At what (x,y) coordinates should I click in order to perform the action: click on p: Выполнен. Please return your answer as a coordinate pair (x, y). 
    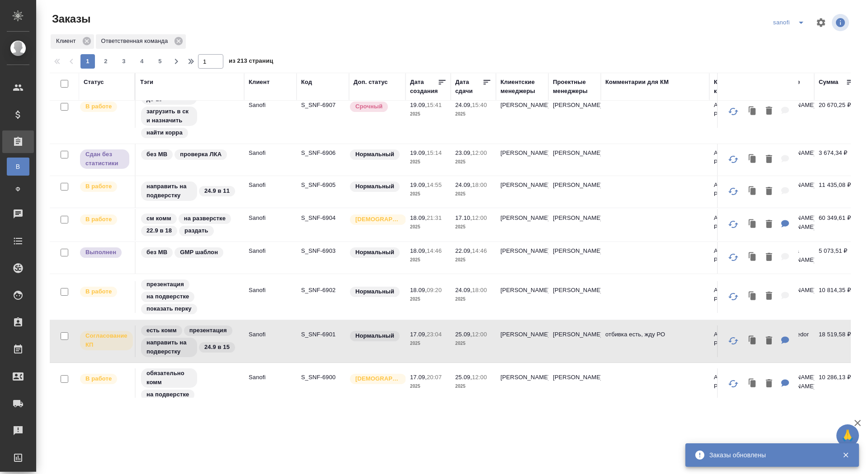
    Looking at the image, I should click on (101, 253).